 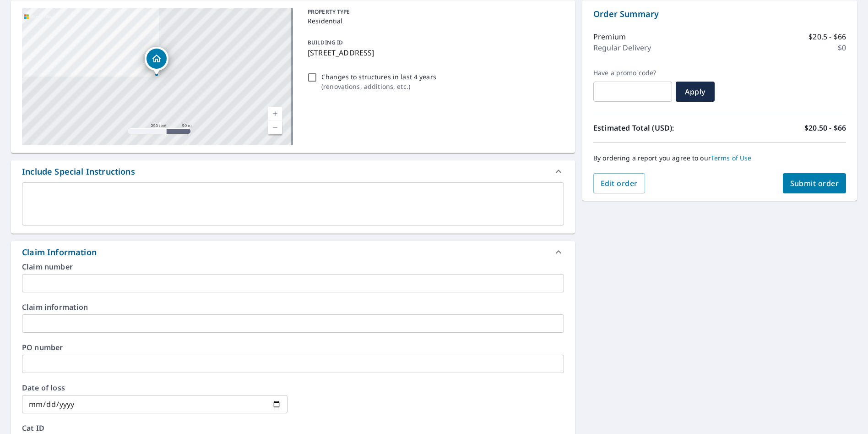 I want to click on p: By ordering a report you agree to our, so click(x=720, y=158).